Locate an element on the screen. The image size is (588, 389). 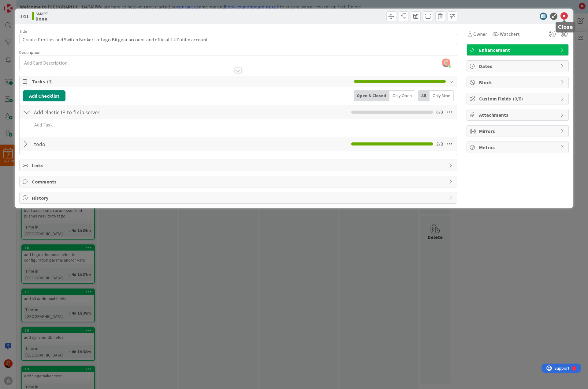
span: SMART is located at coordinates (42, 14).